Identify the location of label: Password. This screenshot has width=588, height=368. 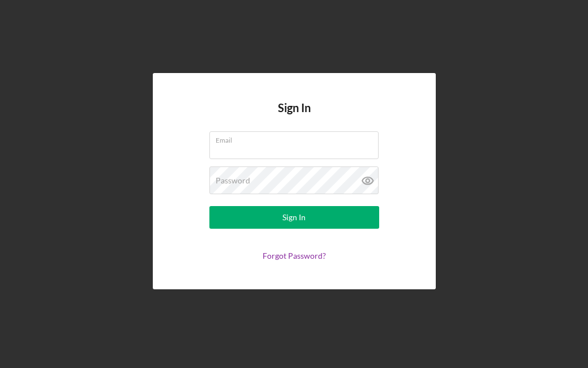
(232, 181).